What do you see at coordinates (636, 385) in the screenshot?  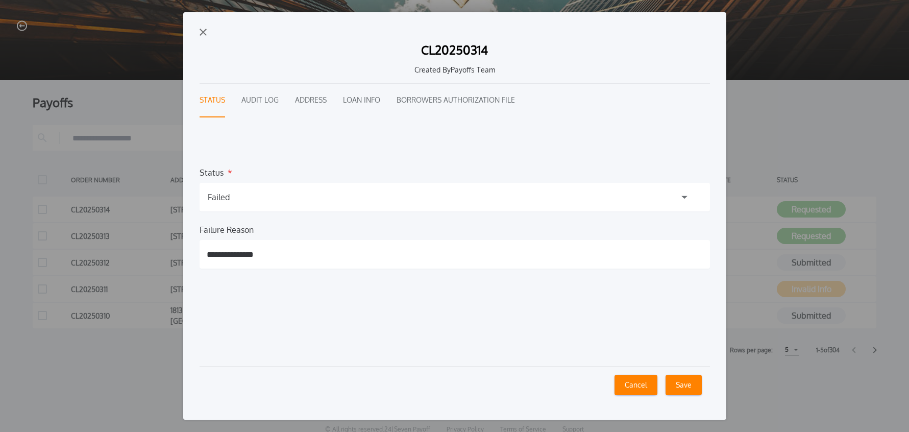 I see `button: Cancel` at bounding box center [636, 385].